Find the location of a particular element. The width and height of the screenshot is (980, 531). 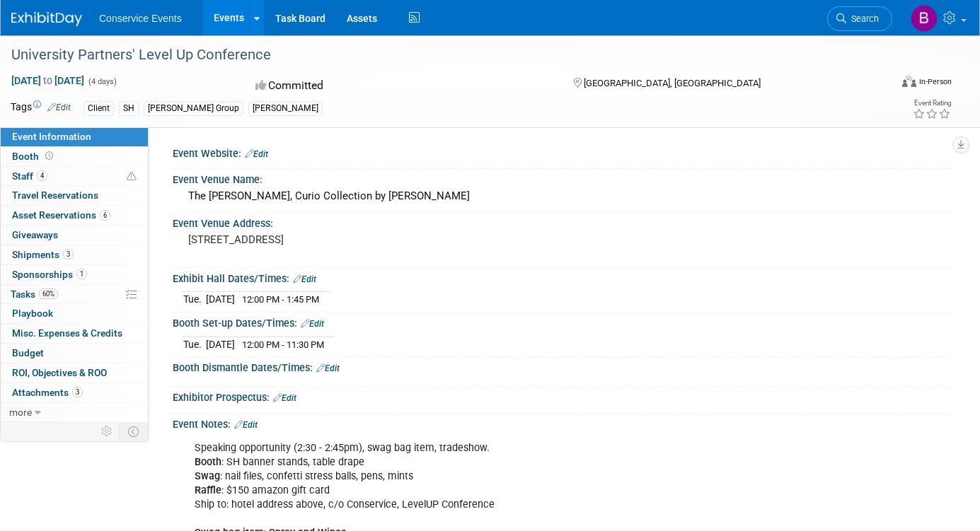

a: Tasks60% is located at coordinates (74, 294).